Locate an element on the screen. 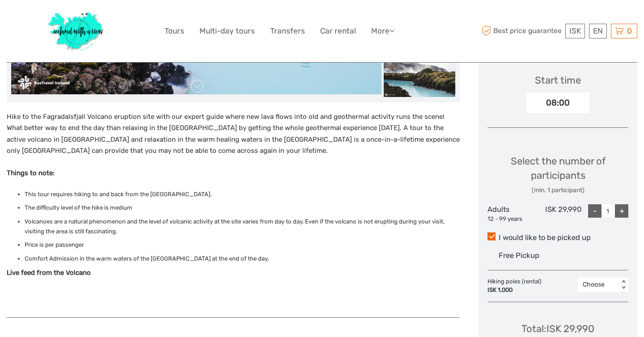 Image resolution: width=644 pixels, height=337 pixels. strong: Live feed from the Volcano is located at coordinates (49, 272).